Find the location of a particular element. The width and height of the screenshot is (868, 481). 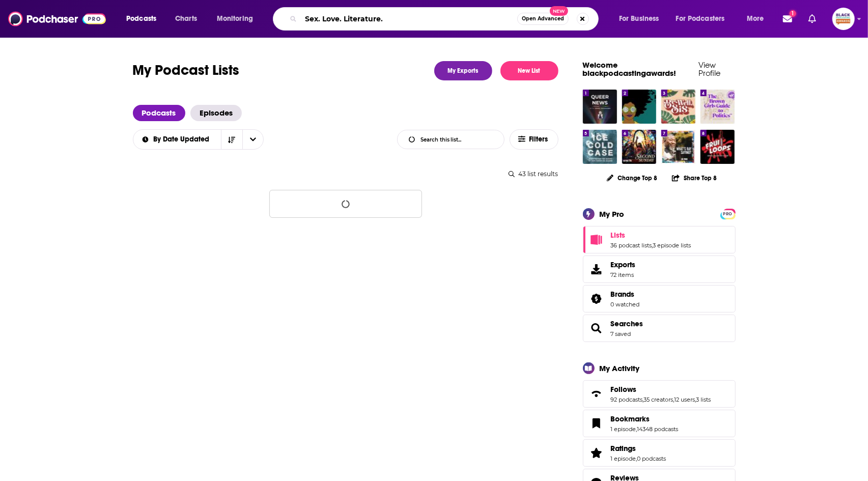

a: Queer News is located at coordinates (600, 106).